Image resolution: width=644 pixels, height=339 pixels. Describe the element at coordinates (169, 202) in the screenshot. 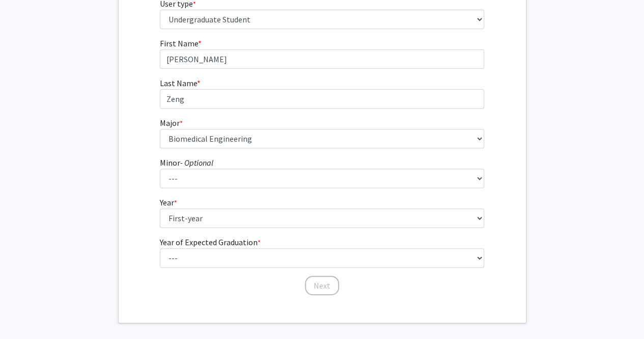

I see `label: Year` at that location.